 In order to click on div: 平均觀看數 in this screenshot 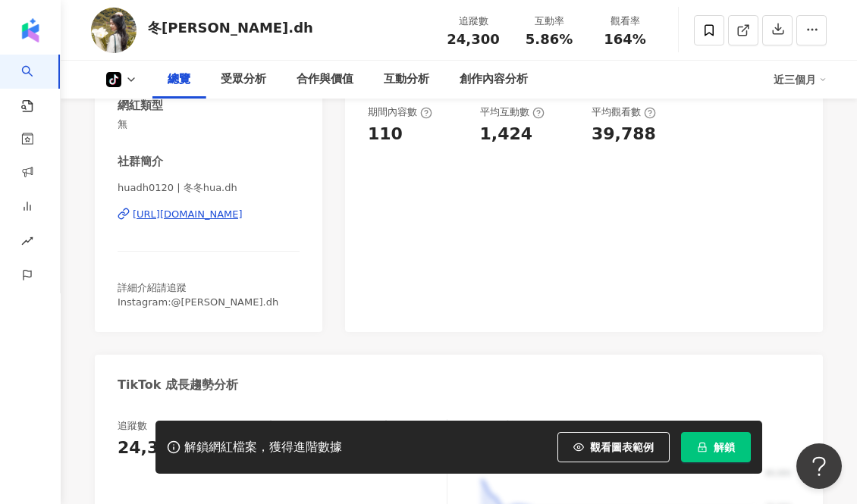, I will do `click(624, 112)`.